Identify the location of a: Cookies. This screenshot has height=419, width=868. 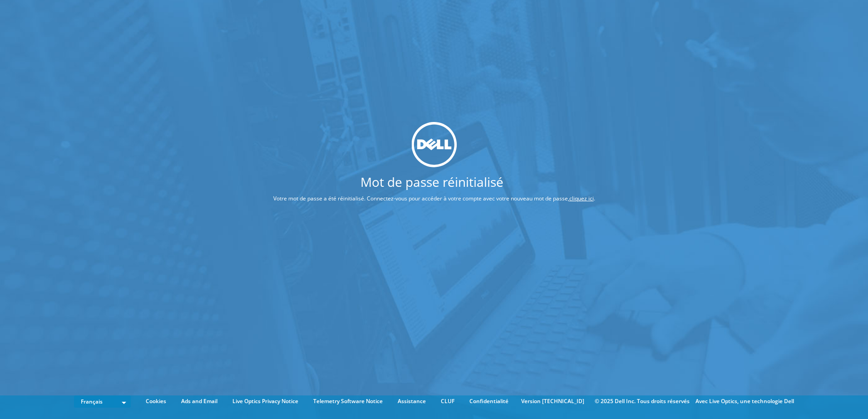
(156, 402).